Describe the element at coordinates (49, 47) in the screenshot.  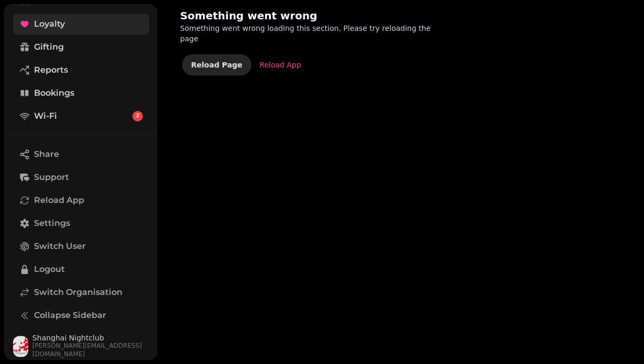
I see `span: Gifting` at that location.